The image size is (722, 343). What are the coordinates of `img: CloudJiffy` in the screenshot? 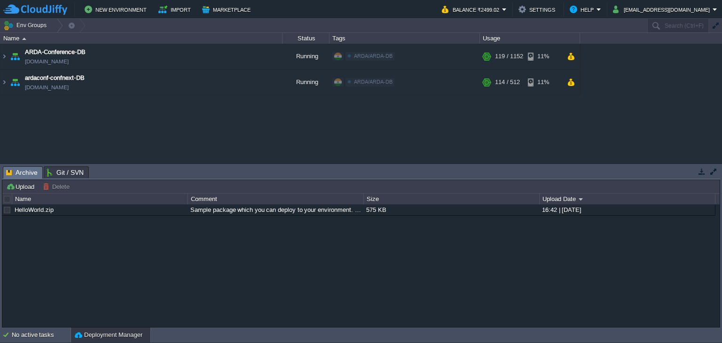 It's located at (35, 9).